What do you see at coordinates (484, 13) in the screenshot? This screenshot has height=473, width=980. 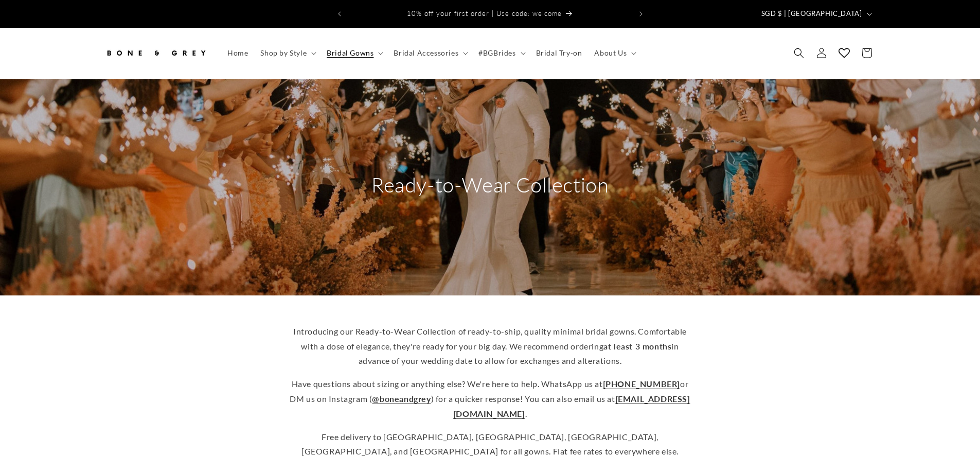 I see `span: 10% off your first order | Use code: welcome` at bounding box center [484, 13].